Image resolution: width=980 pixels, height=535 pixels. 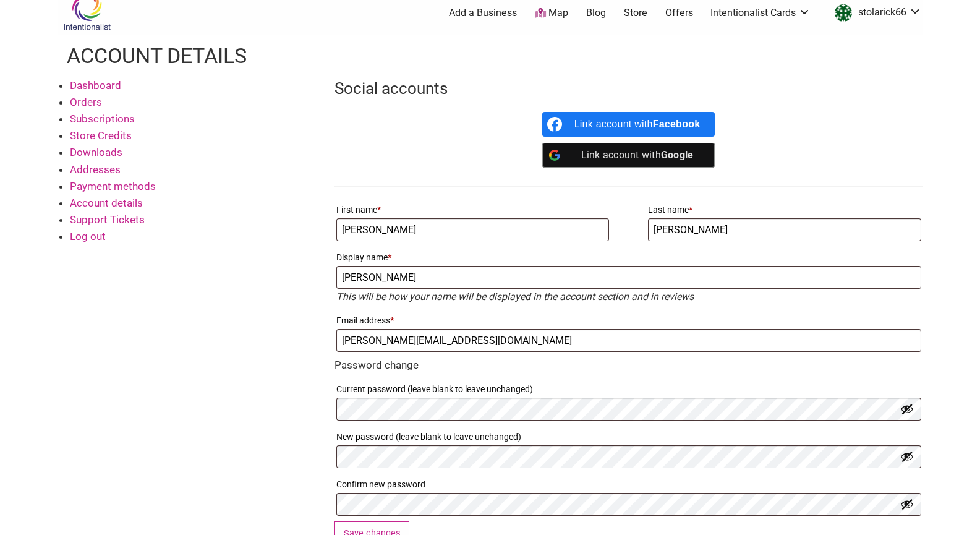 What do you see at coordinates (629, 89) in the screenshot?
I see `h3: Social accounts` at bounding box center [629, 89].